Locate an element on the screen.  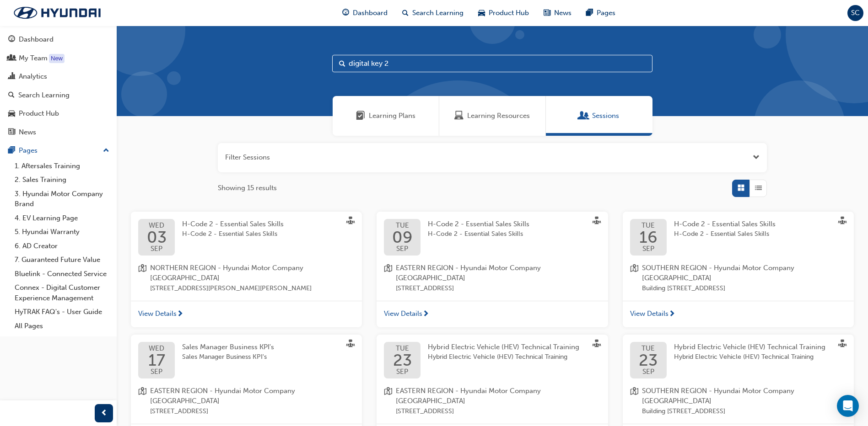
div: Product Hub is located at coordinates (39, 114).